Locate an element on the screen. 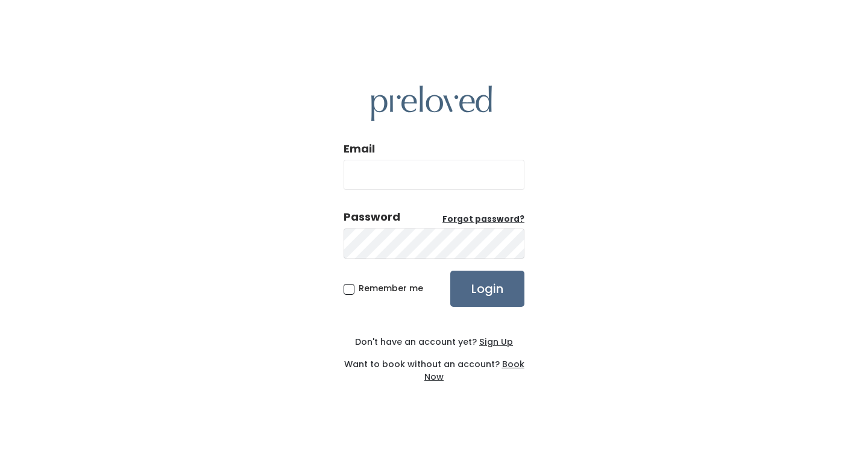  div: Want to book without an account? is located at coordinates (434, 366).